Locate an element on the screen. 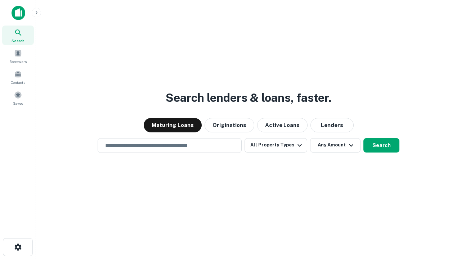 Image resolution: width=461 pixels, height=259 pixels. a: Contacts is located at coordinates (18, 77).